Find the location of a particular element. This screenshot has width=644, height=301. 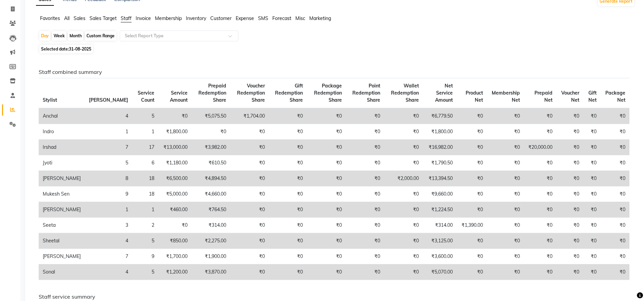

span: SMS is located at coordinates (263, 18).